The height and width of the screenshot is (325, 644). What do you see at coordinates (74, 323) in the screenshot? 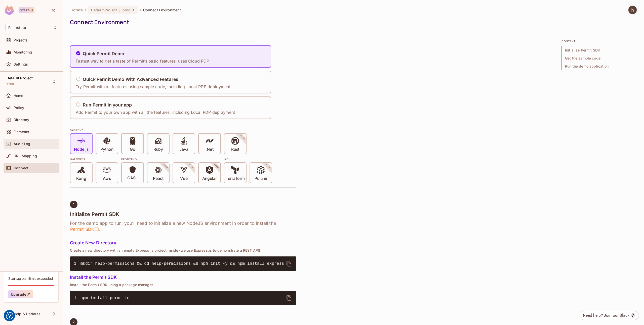
I see `span: 2` at bounding box center [74, 323].